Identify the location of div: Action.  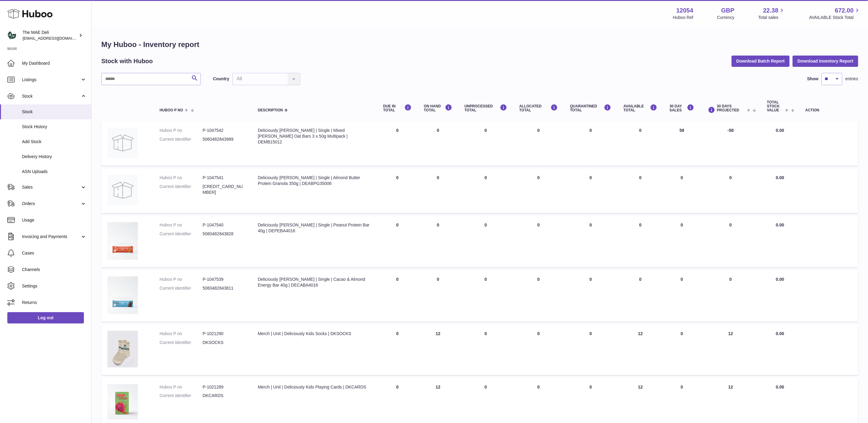
(829, 110).